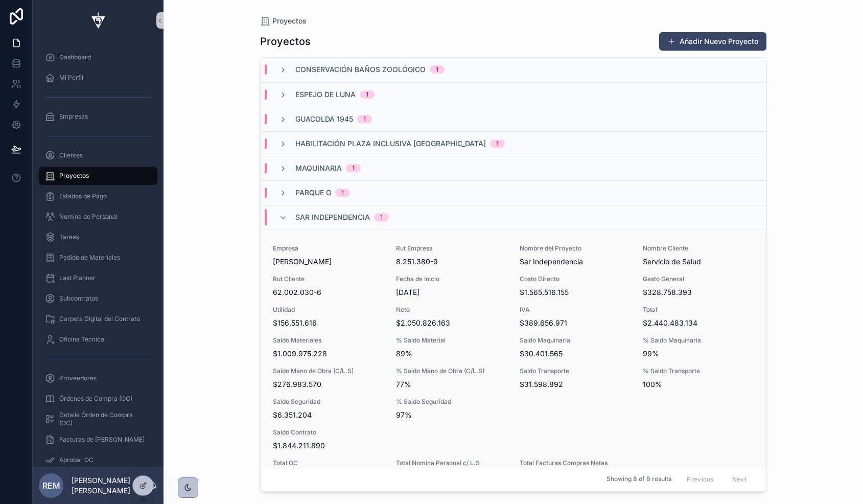 This screenshot has width=863, height=504. I want to click on span: Last Planner, so click(77, 278).